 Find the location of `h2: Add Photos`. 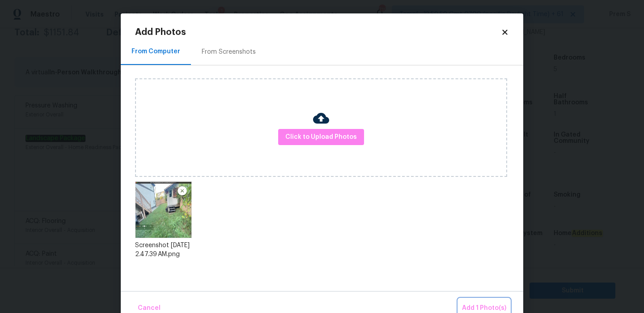

h2: Add Photos is located at coordinates (318, 32).